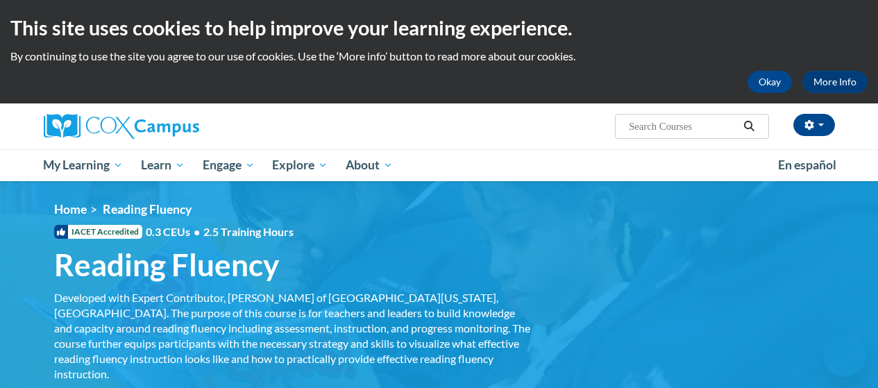 Image resolution: width=878 pixels, height=388 pixels. I want to click on button: Okay, so click(770, 82).